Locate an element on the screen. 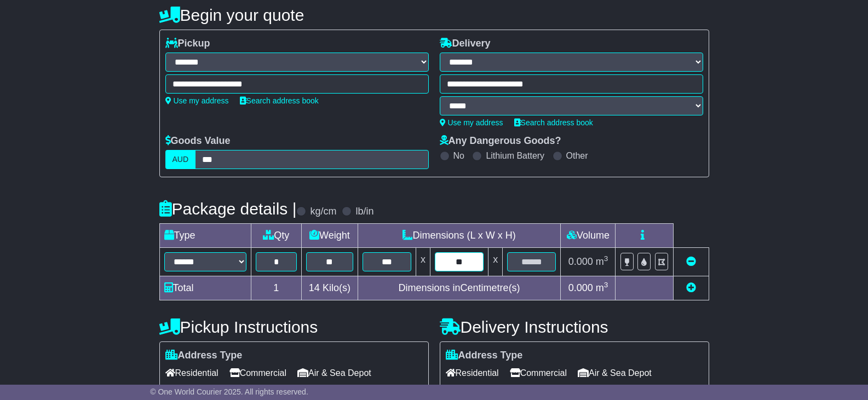 Image resolution: width=868 pixels, height=400 pixels. h4: Delivery Instructions is located at coordinates (574, 327).